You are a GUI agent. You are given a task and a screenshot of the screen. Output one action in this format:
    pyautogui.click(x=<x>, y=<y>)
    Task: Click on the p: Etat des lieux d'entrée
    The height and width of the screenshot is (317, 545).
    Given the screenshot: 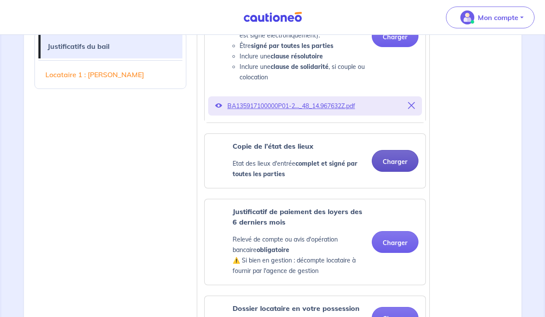 What is the action you would take?
    pyautogui.click(x=299, y=169)
    